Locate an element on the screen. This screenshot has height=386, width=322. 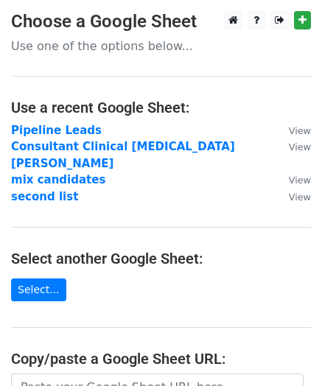
p: Use one of the options below... is located at coordinates (160, 46).